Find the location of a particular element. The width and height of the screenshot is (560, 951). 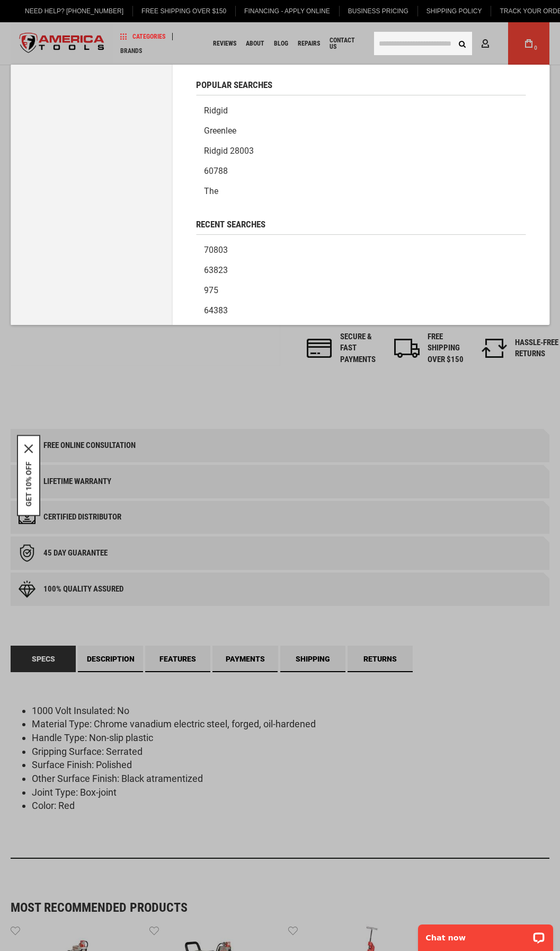

button: Search is located at coordinates (462, 44).